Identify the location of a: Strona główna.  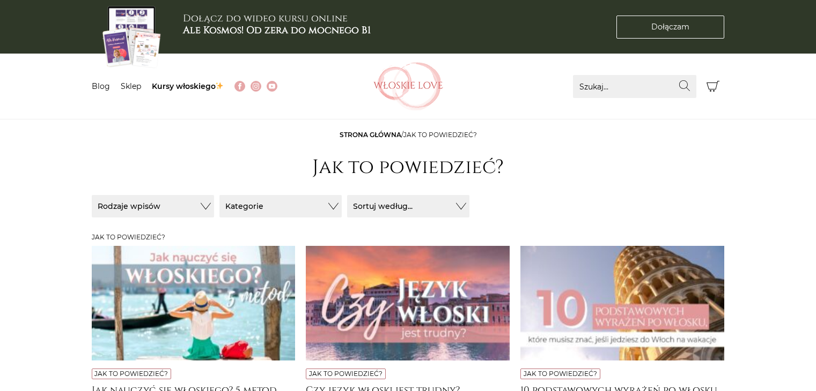
(370, 135).